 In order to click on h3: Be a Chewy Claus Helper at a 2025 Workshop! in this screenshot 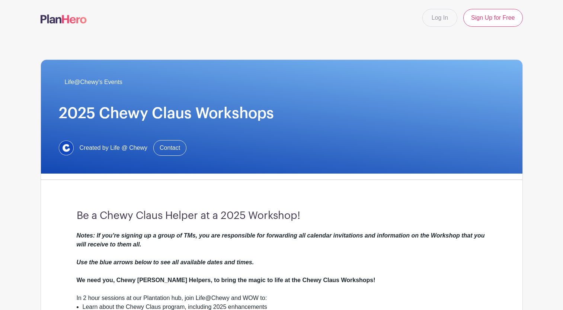, I will do `click(282, 216)`.